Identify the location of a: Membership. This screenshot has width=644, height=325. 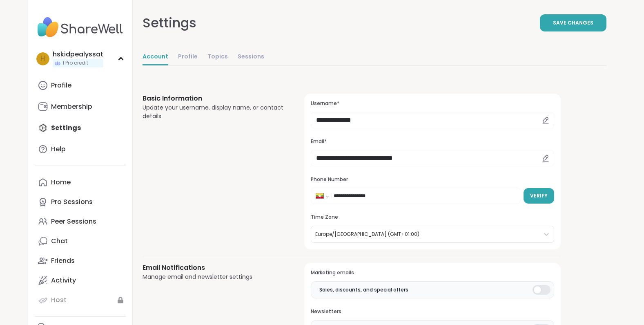
(80, 107).